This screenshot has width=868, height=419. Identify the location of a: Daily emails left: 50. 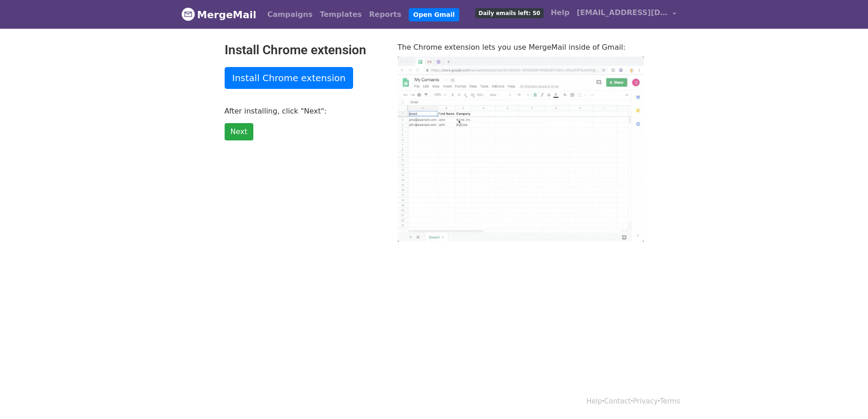
(510, 13).